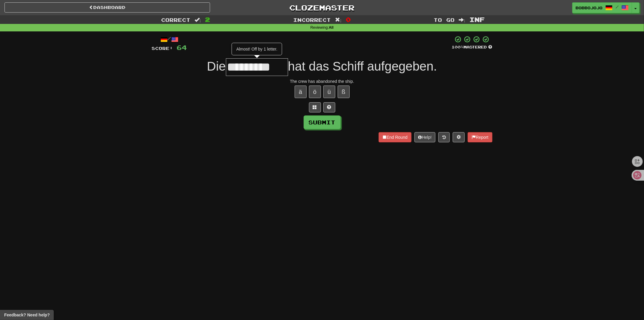 The image size is (644, 320). Describe the element at coordinates (182, 47) in the screenshot. I see `span: 64` at that location.